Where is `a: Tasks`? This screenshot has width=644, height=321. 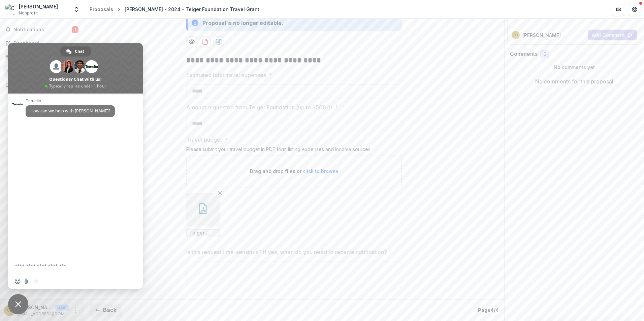 a: Tasks is located at coordinates (42, 57).